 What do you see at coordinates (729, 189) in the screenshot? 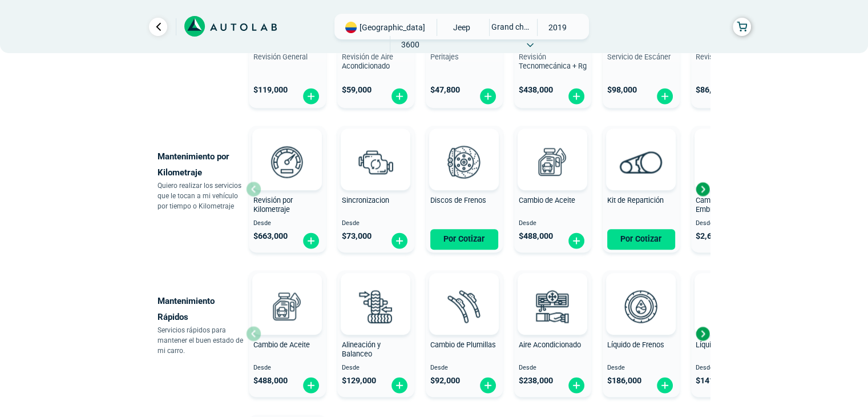
I see `button: Cambio de Kit de Embrague Desde $2,680,000` at bounding box center [729, 189].